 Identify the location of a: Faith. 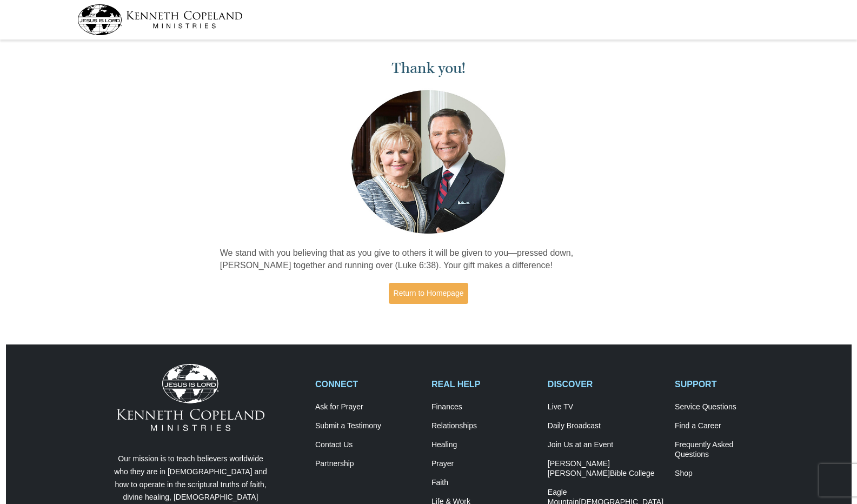
(484, 482).